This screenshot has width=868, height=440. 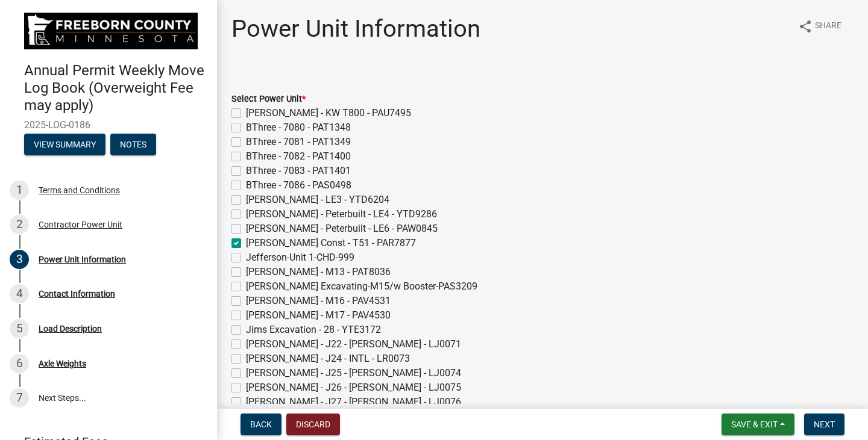 I want to click on img: Freeborn County, Minnesota, so click(x=111, y=31).